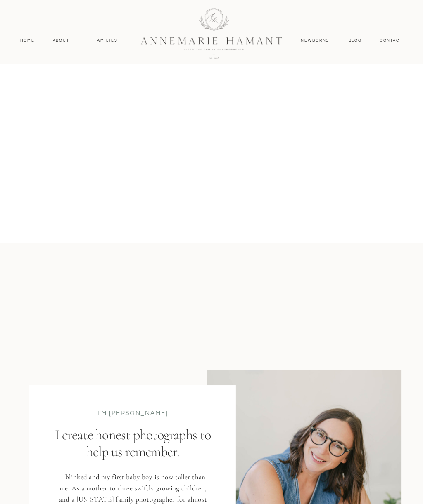 Image resolution: width=423 pixels, height=504 pixels. What do you see at coordinates (355, 40) in the screenshot?
I see `nav: Blog` at bounding box center [355, 40].